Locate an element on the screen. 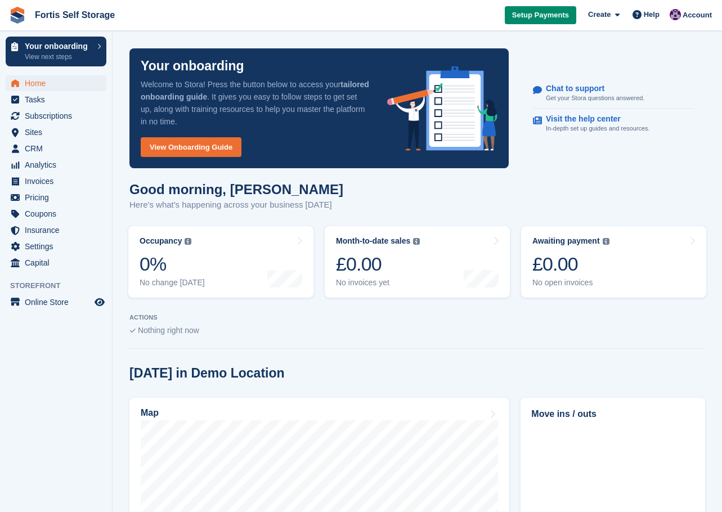 The width and height of the screenshot is (722, 512). span: Storefront is located at coordinates (61, 286).